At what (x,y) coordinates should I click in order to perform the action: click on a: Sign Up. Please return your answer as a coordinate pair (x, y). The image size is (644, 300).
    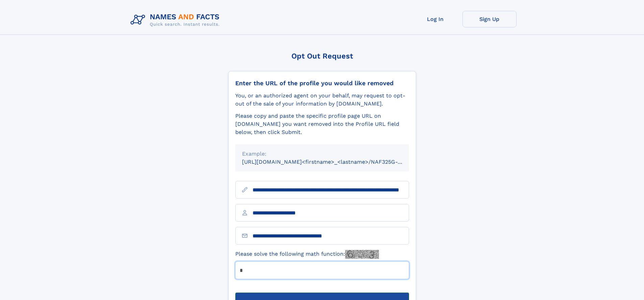
    Looking at the image, I should click on (490, 19).